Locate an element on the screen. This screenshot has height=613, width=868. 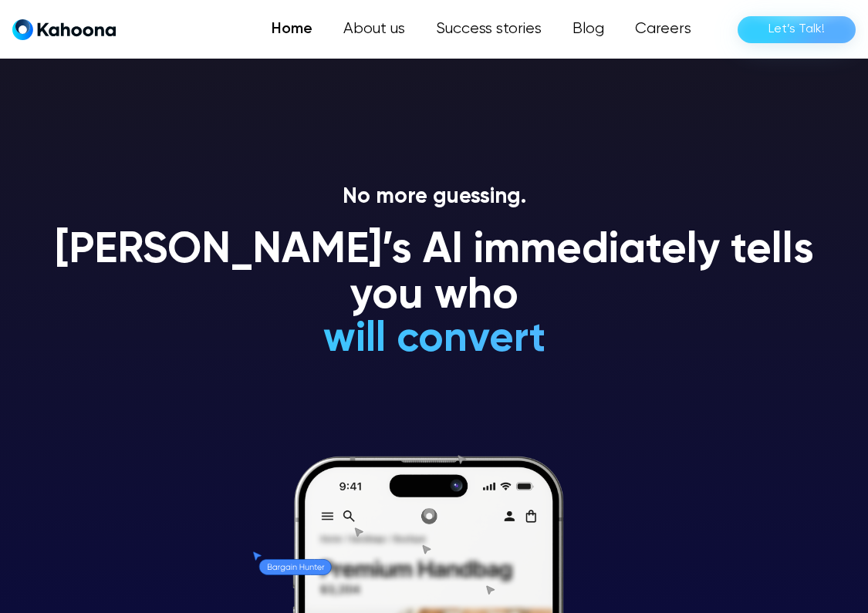
a: Let’s Talk! is located at coordinates (796, 30).